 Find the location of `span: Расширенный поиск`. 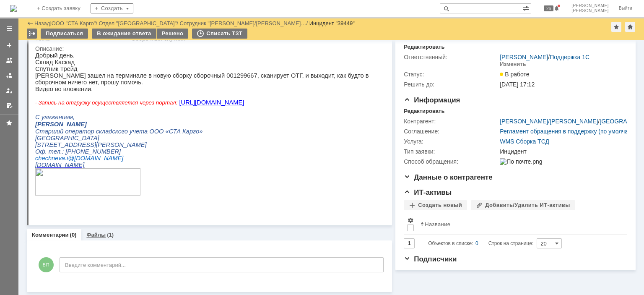

span: Расширенный поиск is located at coordinates (527, 8).